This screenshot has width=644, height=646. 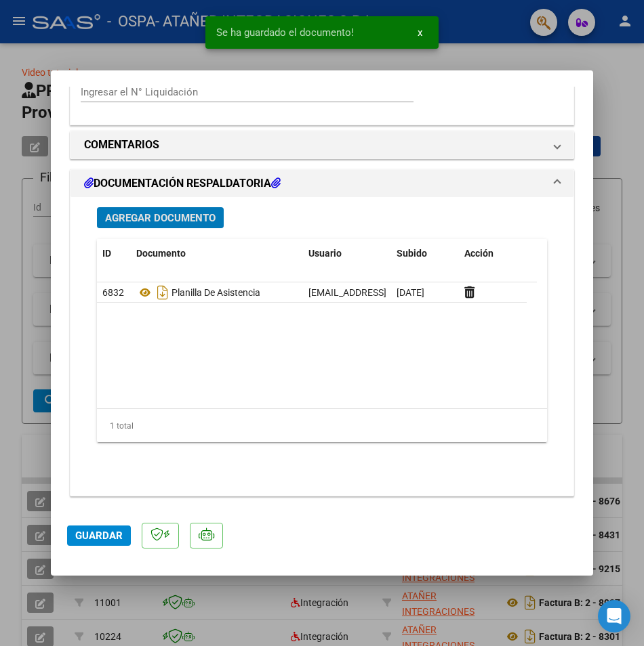 I want to click on button: Guardar, so click(x=99, y=535).